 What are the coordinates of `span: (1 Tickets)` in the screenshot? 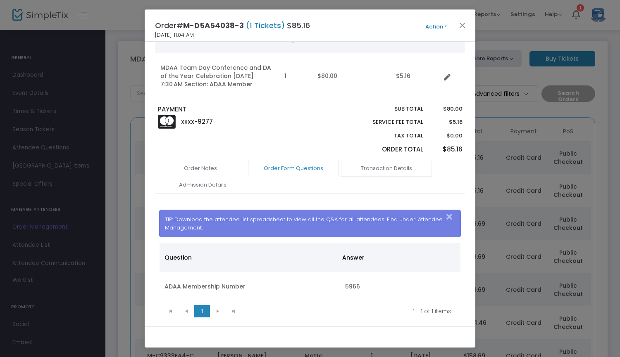 It's located at (265, 25).